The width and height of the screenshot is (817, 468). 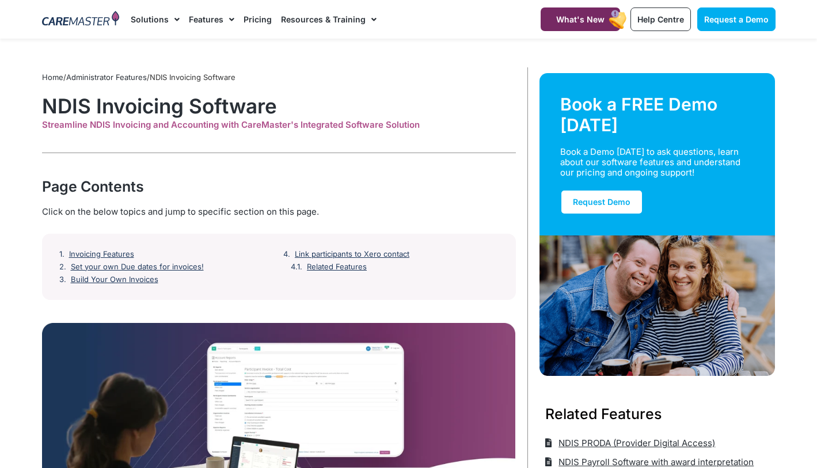 I want to click on span: NDIS PRODA (Provider Digital Access), so click(x=635, y=443).